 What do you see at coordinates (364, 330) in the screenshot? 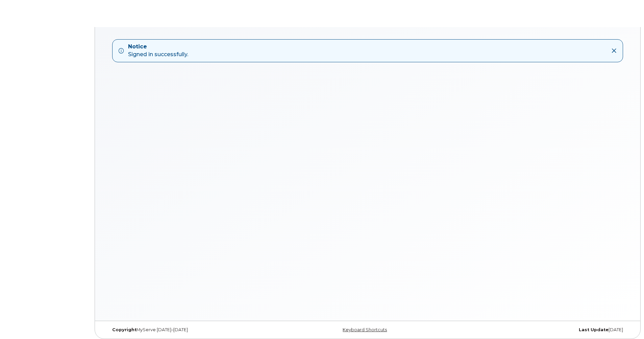
I see `a: Keyboard Shortcuts` at bounding box center [364, 330].